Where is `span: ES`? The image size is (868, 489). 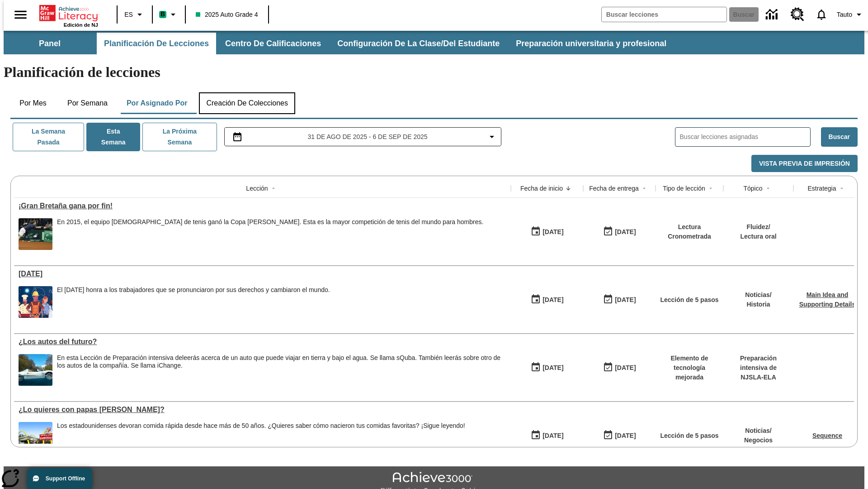 span: ES is located at coordinates (128, 15).